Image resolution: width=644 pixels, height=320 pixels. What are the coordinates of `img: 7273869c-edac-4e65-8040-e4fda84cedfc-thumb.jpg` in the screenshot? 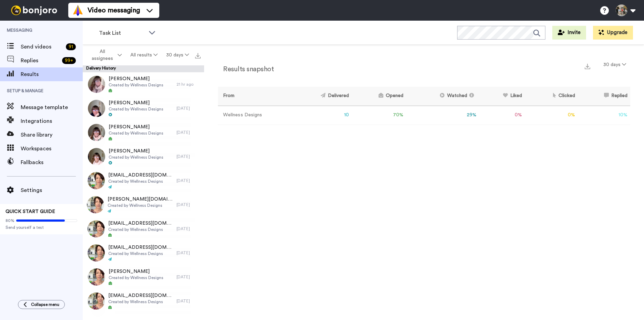 It's located at (96, 253).